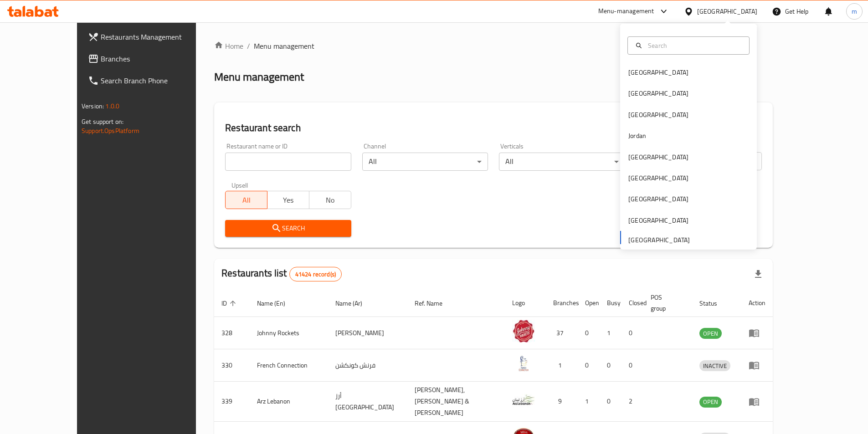 This screenshot has width=868, height=434. What do you see at coordinates (589, 303) in the screenshot?
I see `th: Open` at bounding box center [589, 303].